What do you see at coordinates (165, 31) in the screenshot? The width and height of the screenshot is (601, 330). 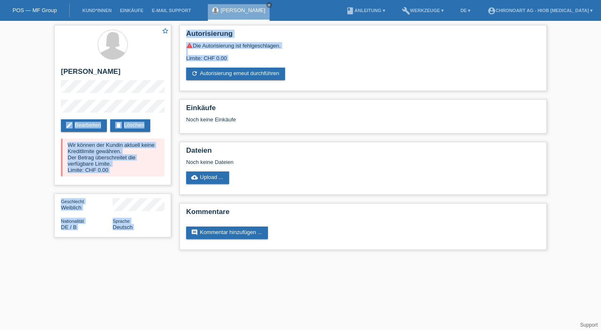 I see `a: star_border` at bounding box center [165, 31].